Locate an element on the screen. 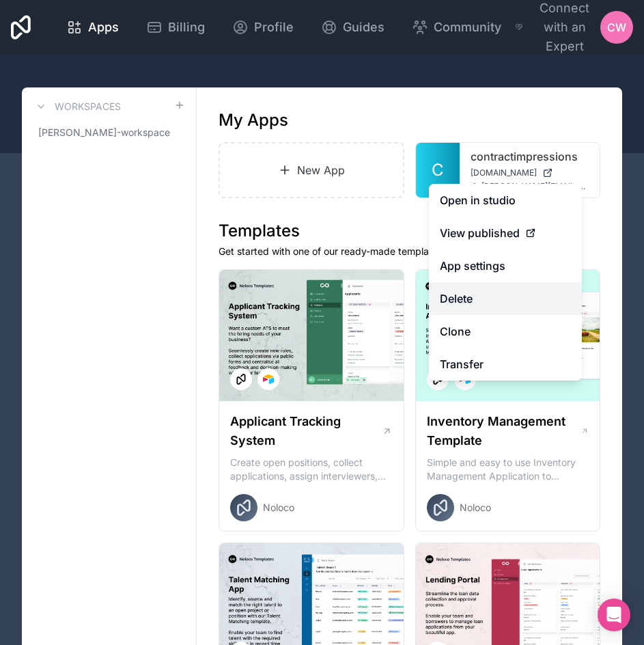  span: Apps is located at coordinates (104, 28).